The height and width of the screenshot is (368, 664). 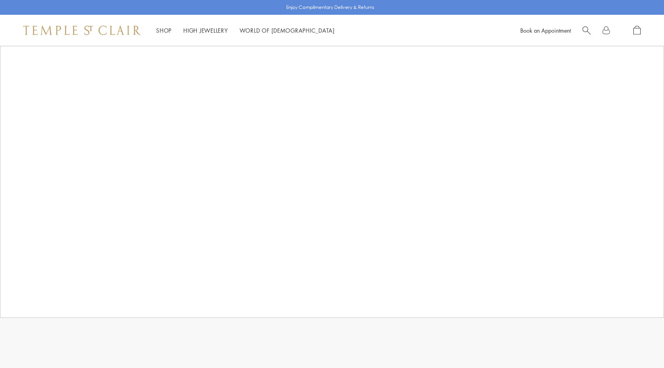 What do you see at coordinates (637, 30) in the screenshot?
I see `a: Open Shopping Bag` at bounding box center [637, 30].